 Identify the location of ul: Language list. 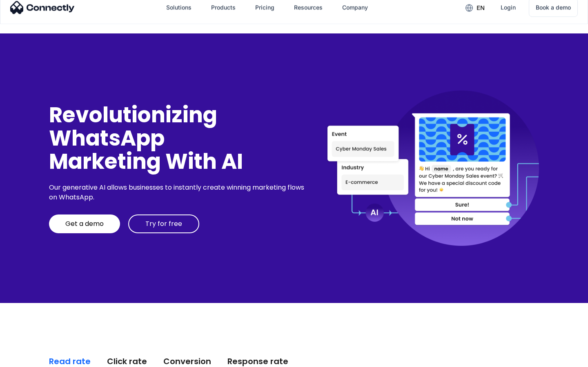
(33, 358).